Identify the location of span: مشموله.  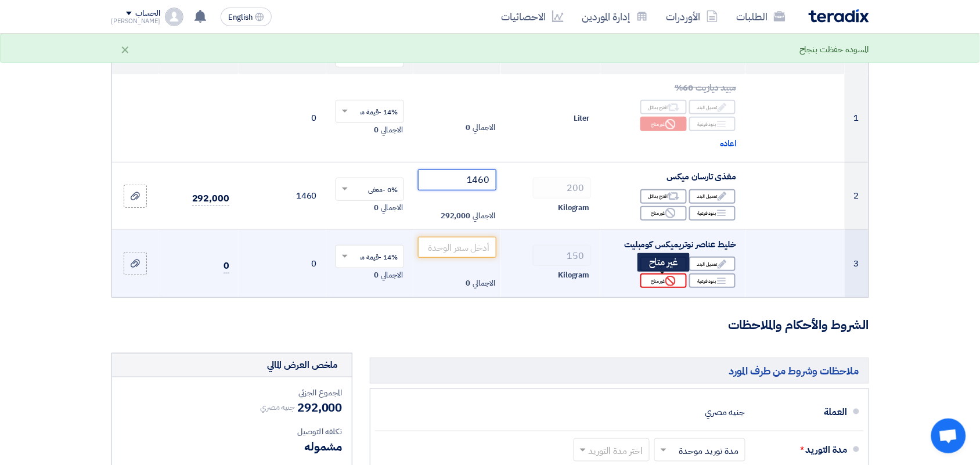
(323, 446).